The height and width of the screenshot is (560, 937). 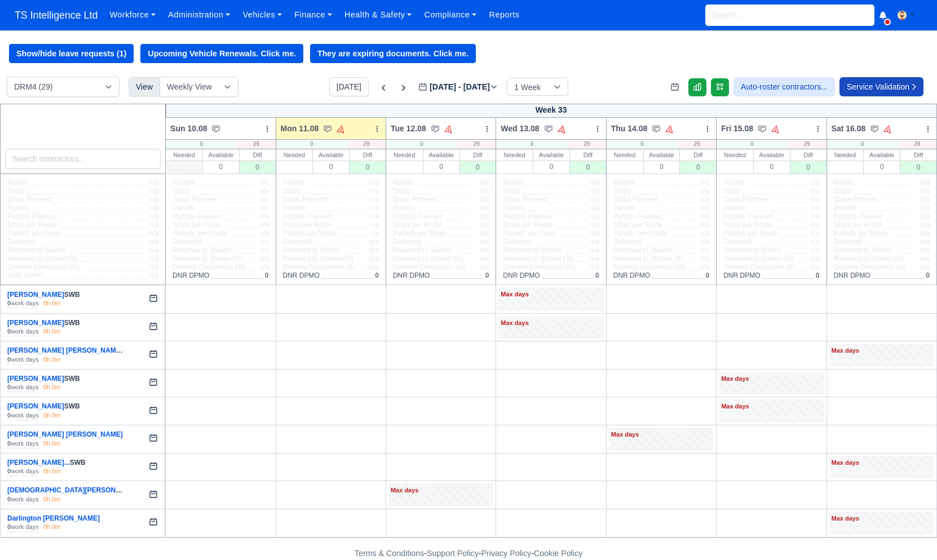 I want to click on a: Upcoming Vehicle Renewals. Click me., so click(x=222, y=53).